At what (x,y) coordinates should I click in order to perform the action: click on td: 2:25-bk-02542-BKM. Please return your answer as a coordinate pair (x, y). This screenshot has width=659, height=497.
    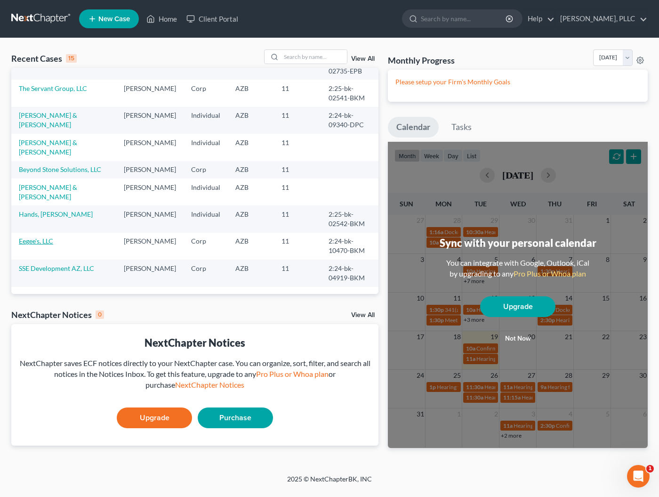
    Looking at the image, I should click on (350, 218).